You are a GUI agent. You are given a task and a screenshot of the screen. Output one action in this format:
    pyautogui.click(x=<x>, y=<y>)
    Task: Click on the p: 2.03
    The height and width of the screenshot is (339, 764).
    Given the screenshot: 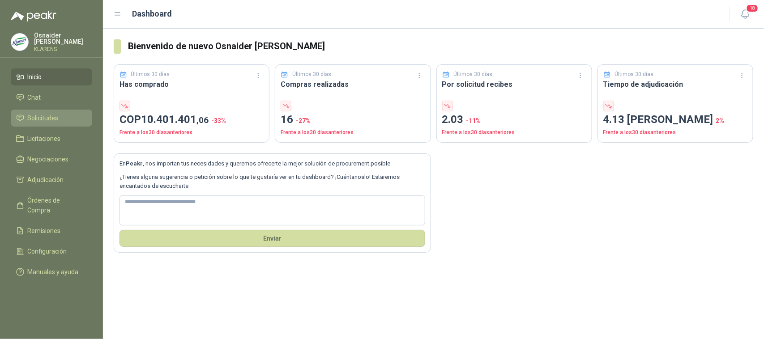 What is the action you would take?
    pyautogui.click(x=514, y=120)
    